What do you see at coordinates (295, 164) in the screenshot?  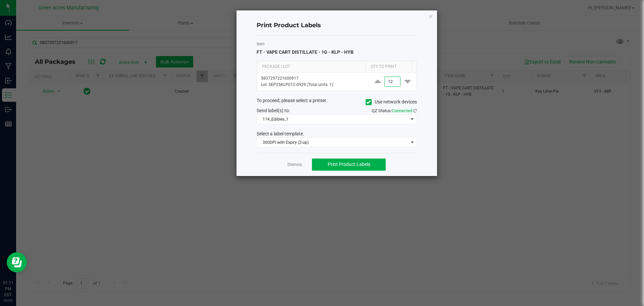 I see `a: Dismiss` at bounding box center [295, 164].